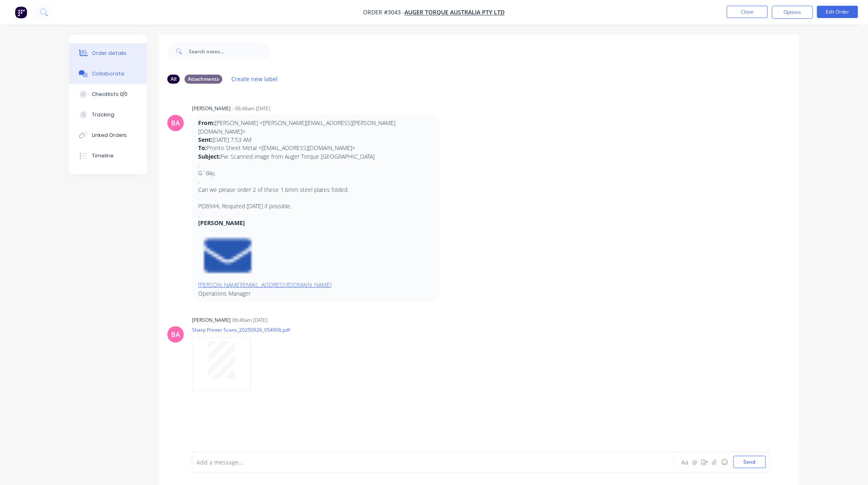 Image resolution: width=868 pixels, height=485 pixels. What do you see at coordinates (837, 12) in the screenshot?
I see `button: Edit Order` at bounding box center [837, 12].